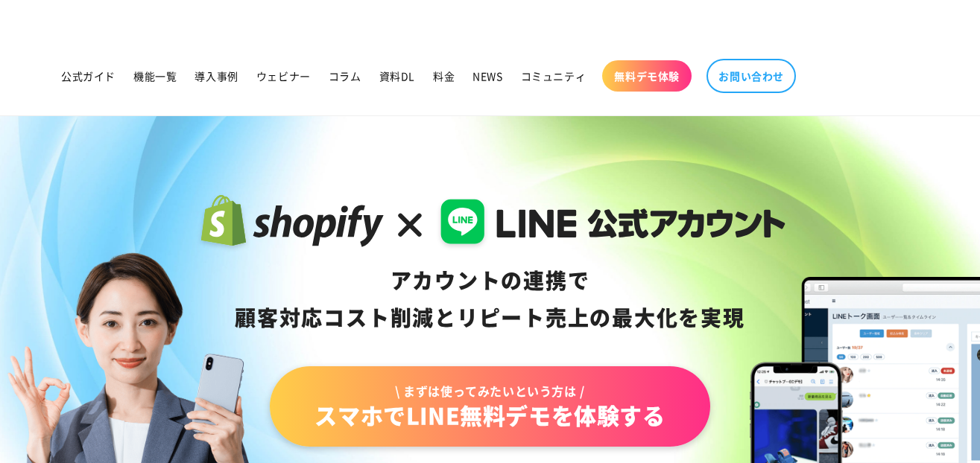 The image size is (980, 463). What do you see at coordinates (444, 76) in the screenshot?
I see `span: 料金` at bounding box center [444, 76].